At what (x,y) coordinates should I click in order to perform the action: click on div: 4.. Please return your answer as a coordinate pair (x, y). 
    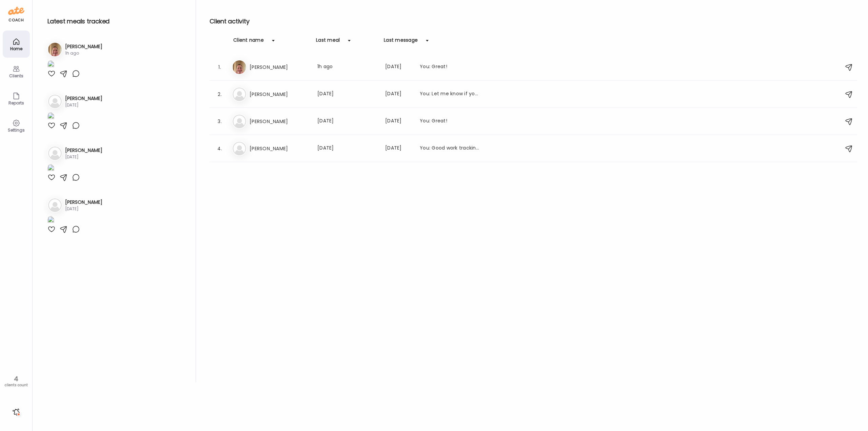
    Looking at the image, I should click on (219, 148).